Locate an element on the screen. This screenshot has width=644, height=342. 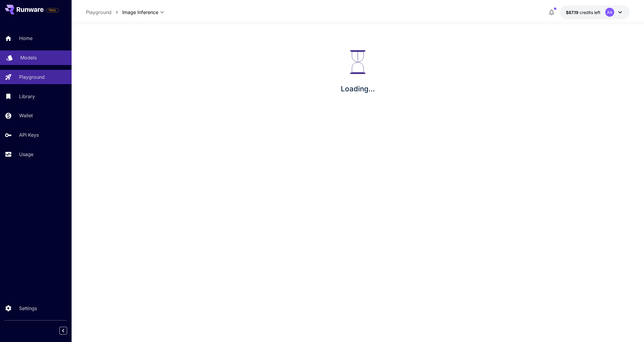
span: TRIAL is located at coordinates (52, 10).